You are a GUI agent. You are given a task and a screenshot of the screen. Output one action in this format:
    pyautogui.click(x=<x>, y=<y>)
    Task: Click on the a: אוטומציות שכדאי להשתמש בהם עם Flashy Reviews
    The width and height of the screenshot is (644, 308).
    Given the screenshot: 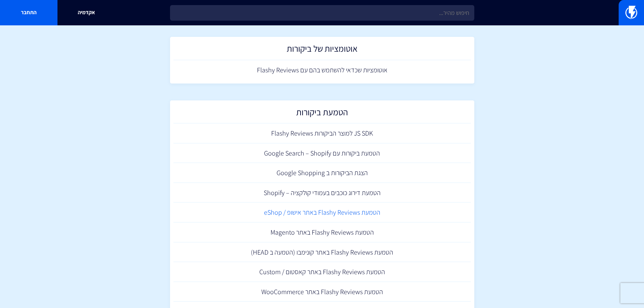 What is the action you would take?
    pyautogui.click(x=322, y=70)
    